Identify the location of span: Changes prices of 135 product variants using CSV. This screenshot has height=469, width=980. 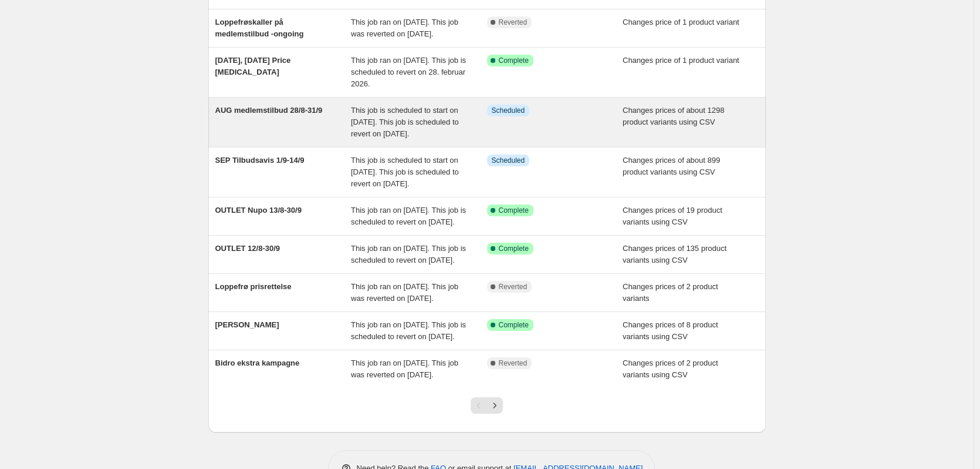
(674, 254).